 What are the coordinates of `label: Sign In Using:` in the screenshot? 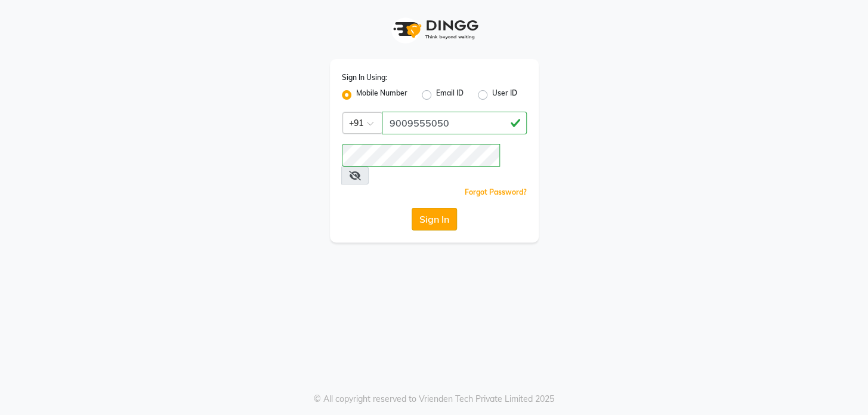 It's located at (365, 77).